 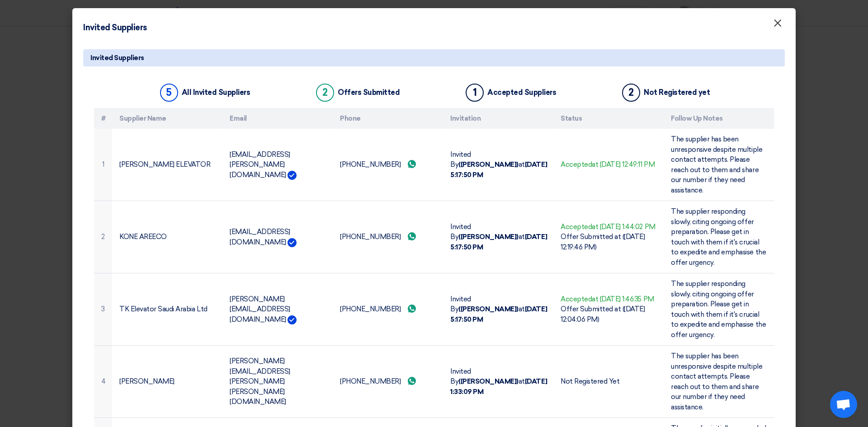 What do you see at coordinates (278, 118) in the screenshot?
I see `th: Email` at bounding box center [278, 118].